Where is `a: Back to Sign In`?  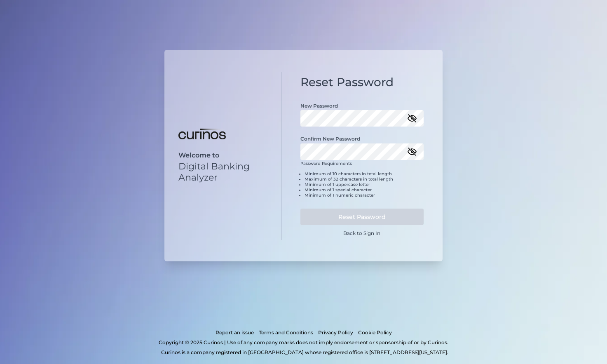
a: Back to Sign In is located at coordinates (362, 233).